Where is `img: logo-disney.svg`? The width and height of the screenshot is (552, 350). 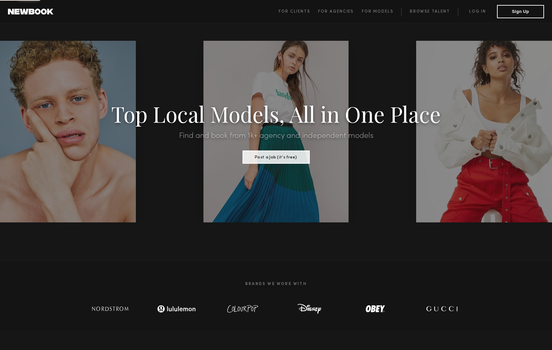
img: logo-disney.svg is located at coordinates (309, 309).